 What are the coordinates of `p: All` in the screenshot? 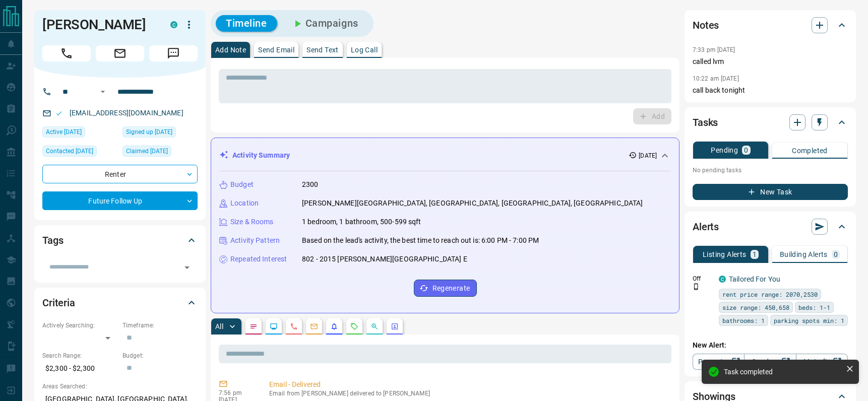 It's located at (219, 326).